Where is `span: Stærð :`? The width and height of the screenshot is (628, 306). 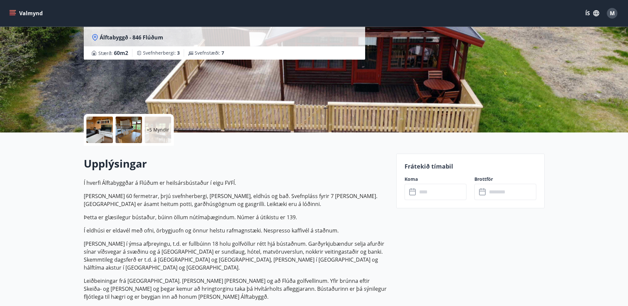
span: Stærð : is located at coordinates (113, 53).